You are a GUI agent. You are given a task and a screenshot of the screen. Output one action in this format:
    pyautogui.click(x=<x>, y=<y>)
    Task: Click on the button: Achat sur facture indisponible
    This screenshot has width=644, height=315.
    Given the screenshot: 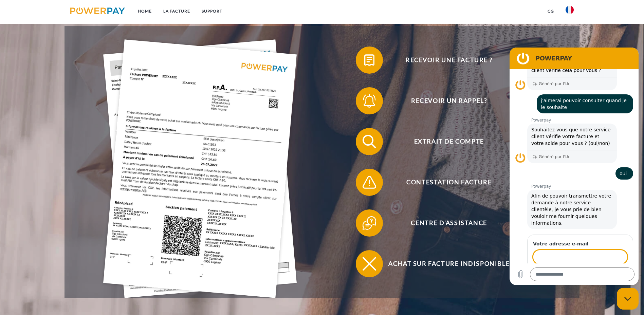 What is the action you would take?
    pyautogui.click(x=444, y=263)
    